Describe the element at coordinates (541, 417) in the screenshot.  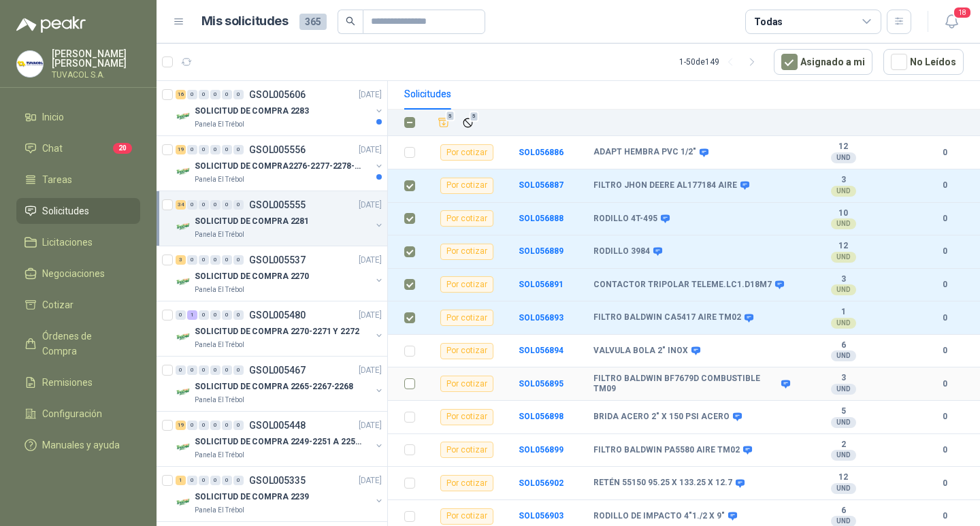
I see `b: SOL056898` at that location.